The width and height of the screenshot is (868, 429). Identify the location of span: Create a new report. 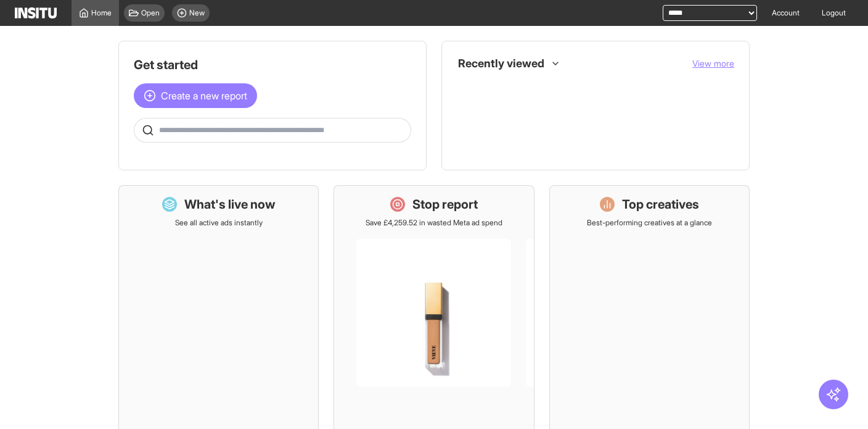
(204, 95).